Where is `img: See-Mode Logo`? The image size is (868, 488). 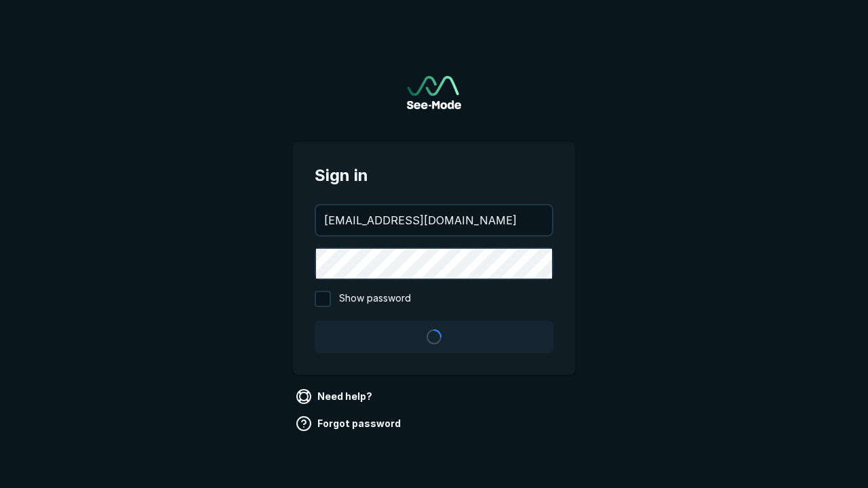
img: See-Mode Logo is located at coordinates (434, 92).